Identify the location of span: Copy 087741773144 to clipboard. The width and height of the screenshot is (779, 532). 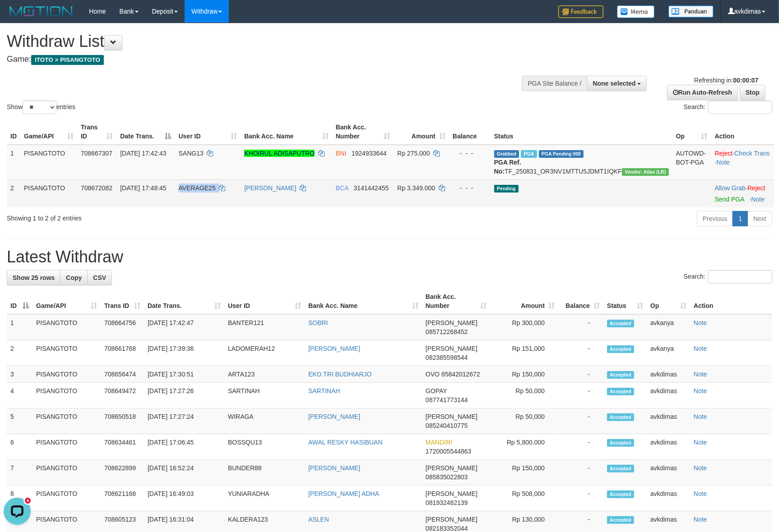
(446, 400).